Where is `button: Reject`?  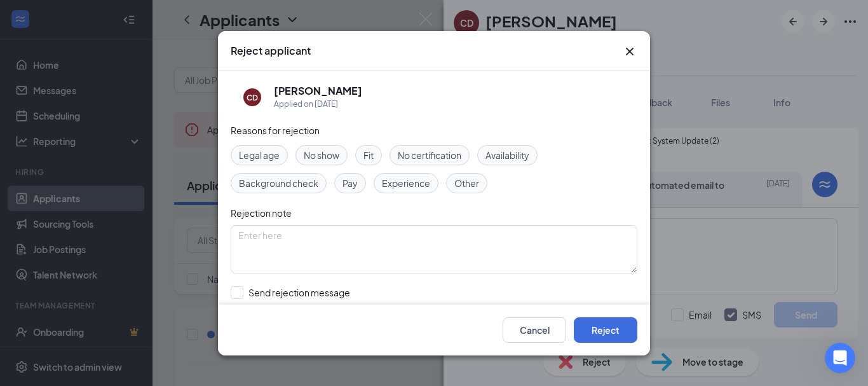
button: Reject is located at coordinates (606, 329).